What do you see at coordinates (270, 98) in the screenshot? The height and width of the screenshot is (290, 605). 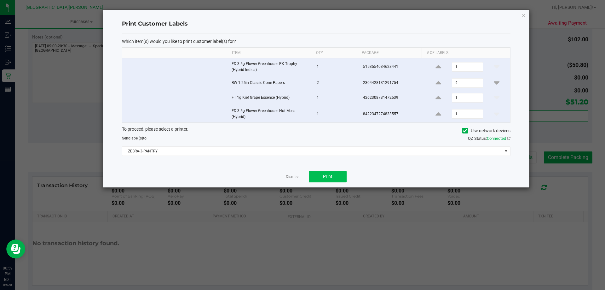 I see `td: FT 1g Kief Grape Essence (Hybrid)` at bounding box center [270, 98].